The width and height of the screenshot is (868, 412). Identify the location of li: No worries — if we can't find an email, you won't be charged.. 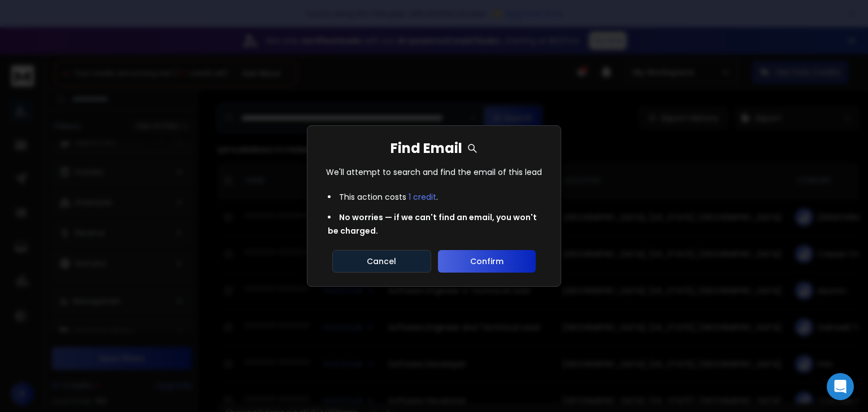
(434, 224).